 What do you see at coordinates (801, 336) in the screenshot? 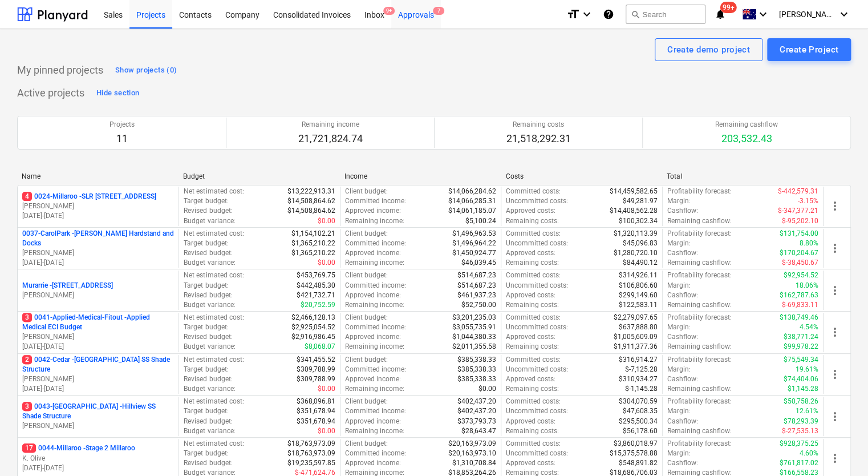
I see `p: $38,771.24` at bounding box center [801, 336].